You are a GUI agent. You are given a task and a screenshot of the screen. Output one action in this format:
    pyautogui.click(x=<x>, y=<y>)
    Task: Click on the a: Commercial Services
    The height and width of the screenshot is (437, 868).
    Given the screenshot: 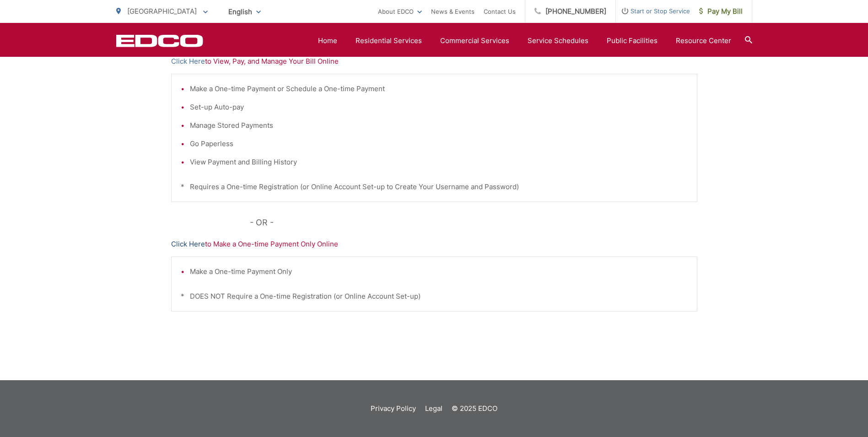 What is the action you would take?
    pyautogui.click(x=474, y=41)
    